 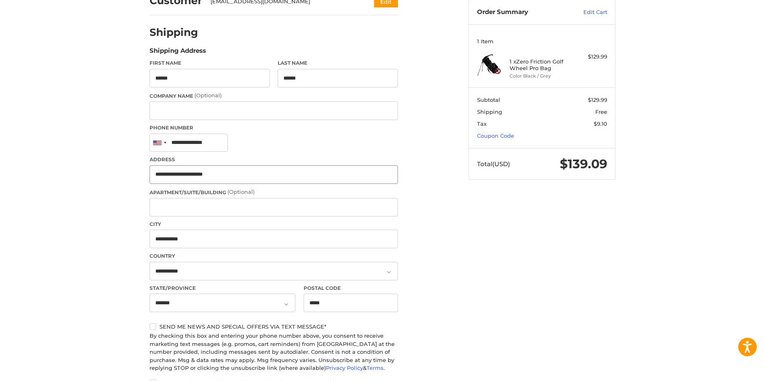 What do you see at coordinates (159, 143) in the screenshot?
I see `div: United States: +1` at bounding box center [159, 143].